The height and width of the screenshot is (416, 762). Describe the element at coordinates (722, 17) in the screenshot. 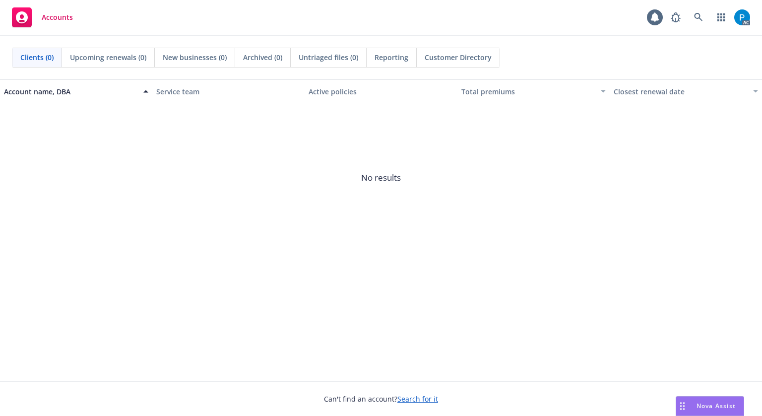

I see `a: Switch app` at that location.